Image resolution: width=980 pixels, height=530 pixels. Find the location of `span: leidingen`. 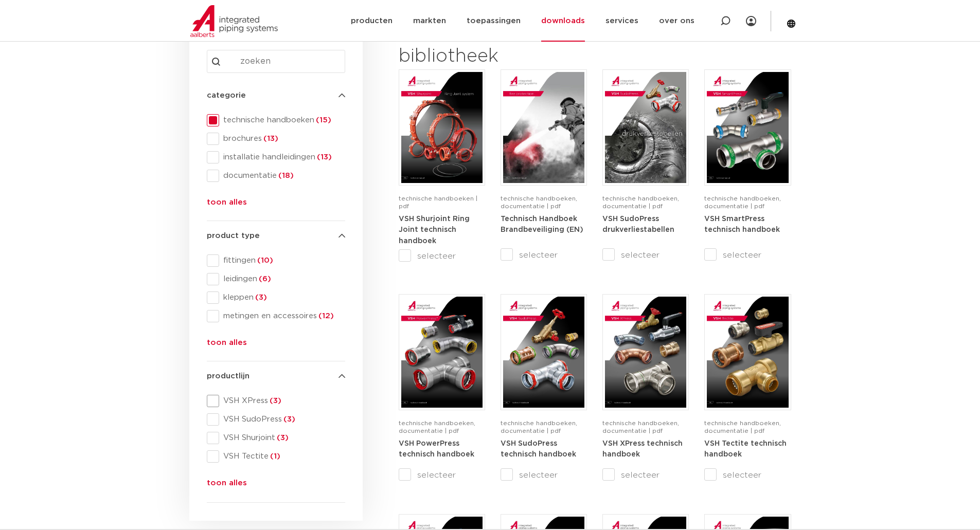

span: leidingen is located at coordinates (282, 279).